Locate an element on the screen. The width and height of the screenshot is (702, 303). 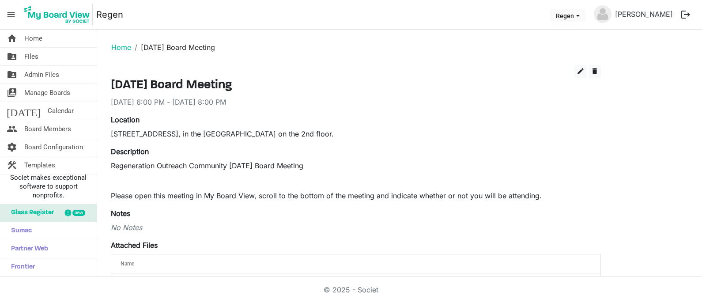
span: Partner Web is located at coordinates (27, 249).